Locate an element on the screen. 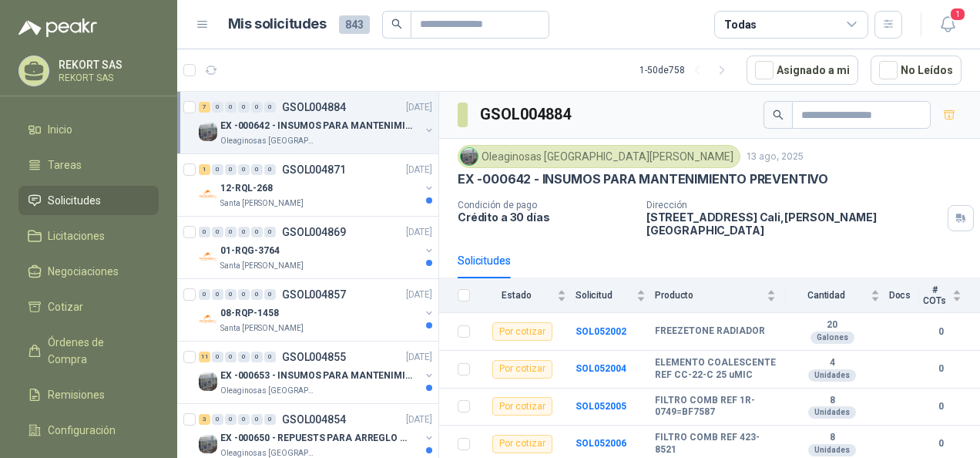 The width and height of the screenshot is (980, 458). a: Cotizar is located at coordinates (88, 307).